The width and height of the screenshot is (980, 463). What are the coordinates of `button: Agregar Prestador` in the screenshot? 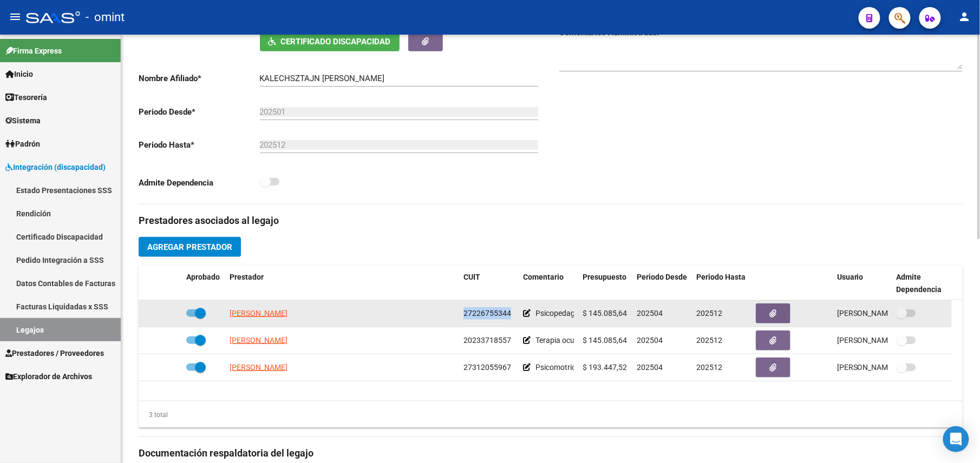 It's located at (189, 247).